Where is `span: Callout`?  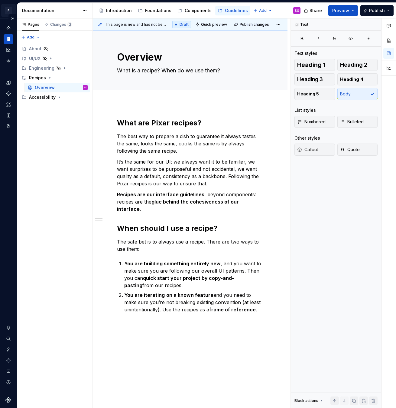 span: Callout is located at coordinates (308, 150).